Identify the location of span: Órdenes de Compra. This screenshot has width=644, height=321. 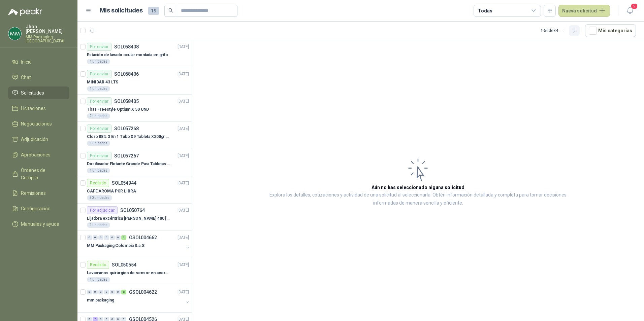
(42, 174).